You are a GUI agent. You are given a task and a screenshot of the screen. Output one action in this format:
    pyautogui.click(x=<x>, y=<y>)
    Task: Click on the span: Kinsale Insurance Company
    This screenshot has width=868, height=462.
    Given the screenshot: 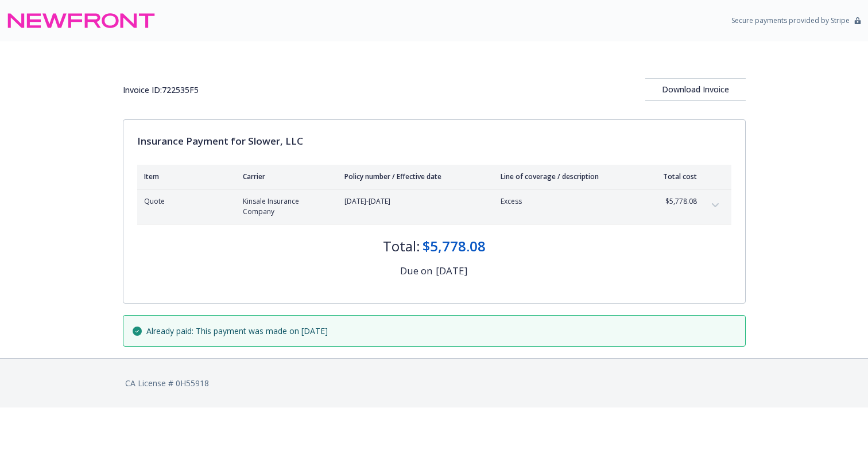 What is the action you would take?
    pyautogui.click(x=284, y=207)
    